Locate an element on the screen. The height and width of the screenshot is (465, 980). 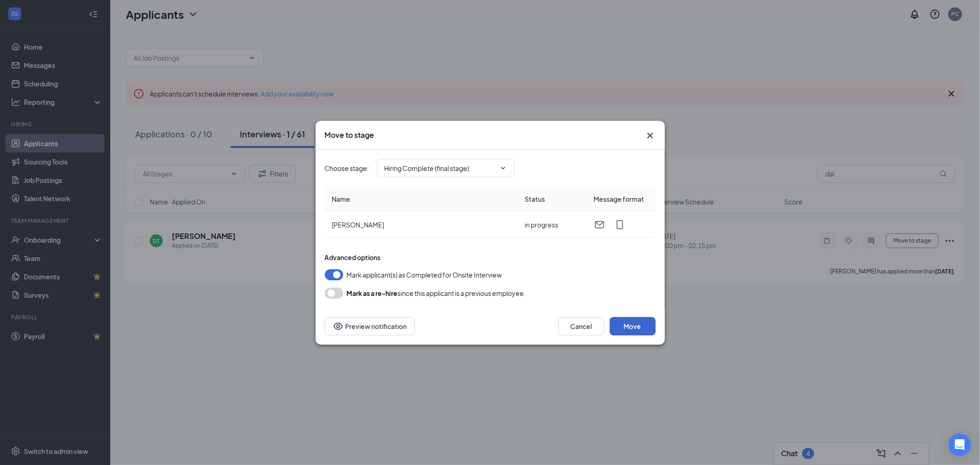
div: Advanced options is located at coordinates (490, 257).